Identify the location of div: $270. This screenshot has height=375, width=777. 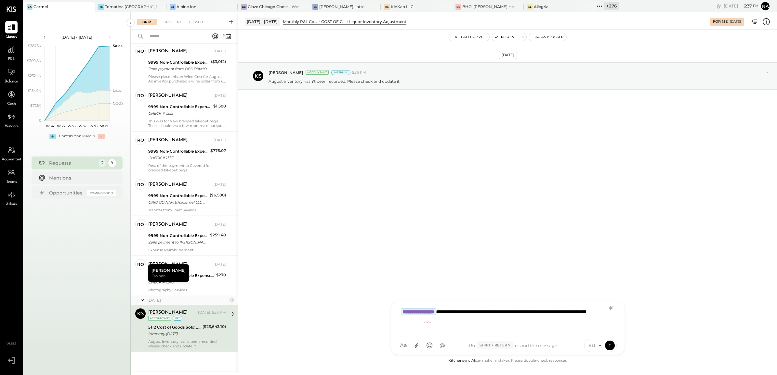
(221, 275).